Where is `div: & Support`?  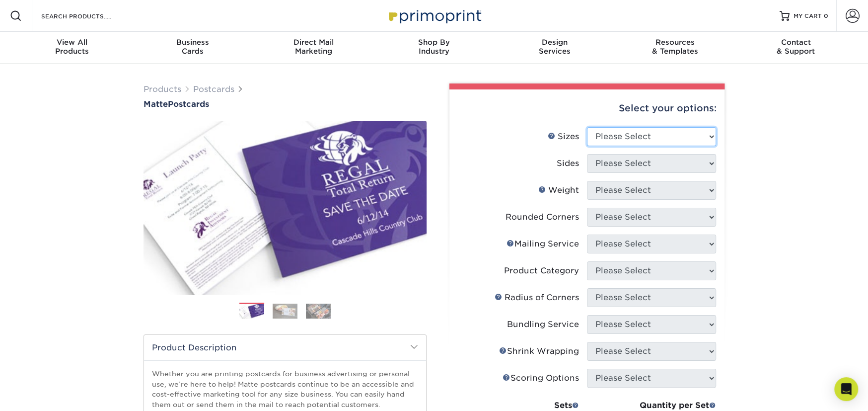
div: & Support is located at coordinates (795, 46).